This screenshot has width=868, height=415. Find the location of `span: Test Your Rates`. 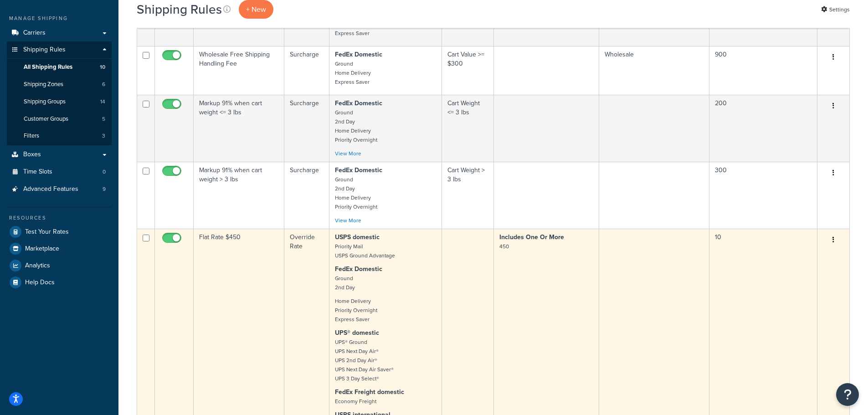

span: Test Your Rates is located at coordinates (47, 232).